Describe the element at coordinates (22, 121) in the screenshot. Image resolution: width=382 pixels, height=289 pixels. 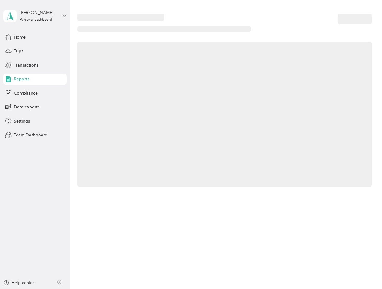
I see `span: Settings` at that location.